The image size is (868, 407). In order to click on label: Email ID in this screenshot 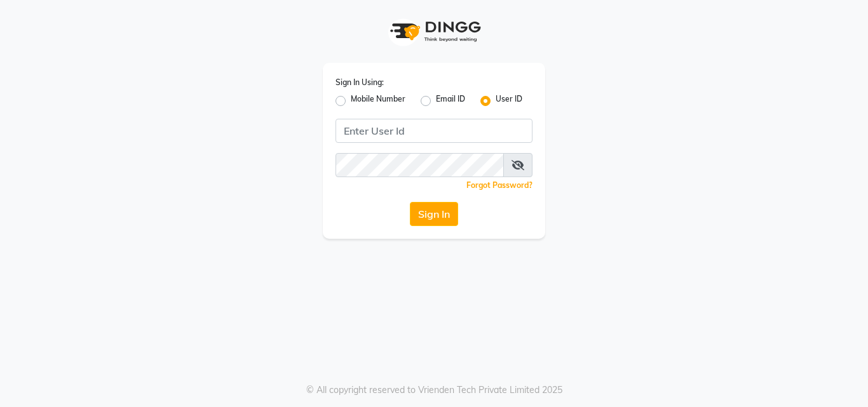, I will do `click(451, 101)`.